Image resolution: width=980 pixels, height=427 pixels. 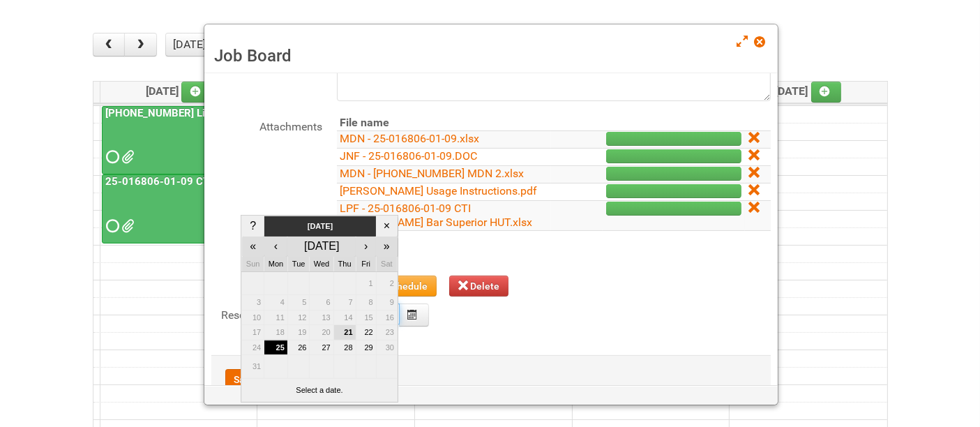 What do you see at coordinates (127, 157) in the screenshot?
I see `span: Labels Mailing 2 24-096164-01-08 Toilet Bowl Cleaner.xlsx MOR_Mailing 2 24-096164-01-08.xlsm LPF ...` at bounding box center [127, 157].